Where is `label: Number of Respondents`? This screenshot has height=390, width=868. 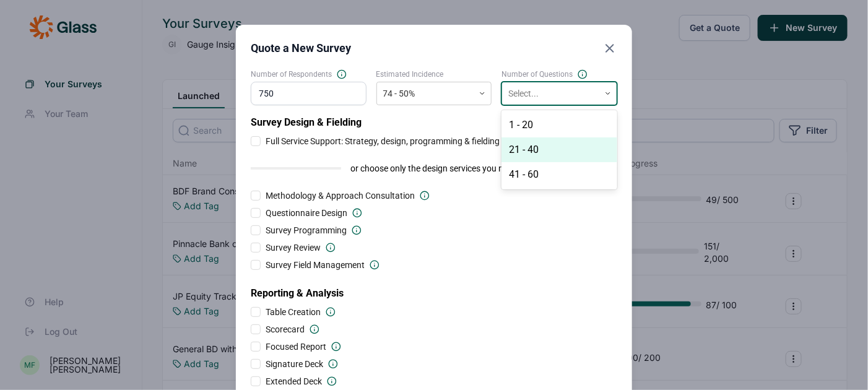 label: Number of Respondents is located at coordinates (308, 75).